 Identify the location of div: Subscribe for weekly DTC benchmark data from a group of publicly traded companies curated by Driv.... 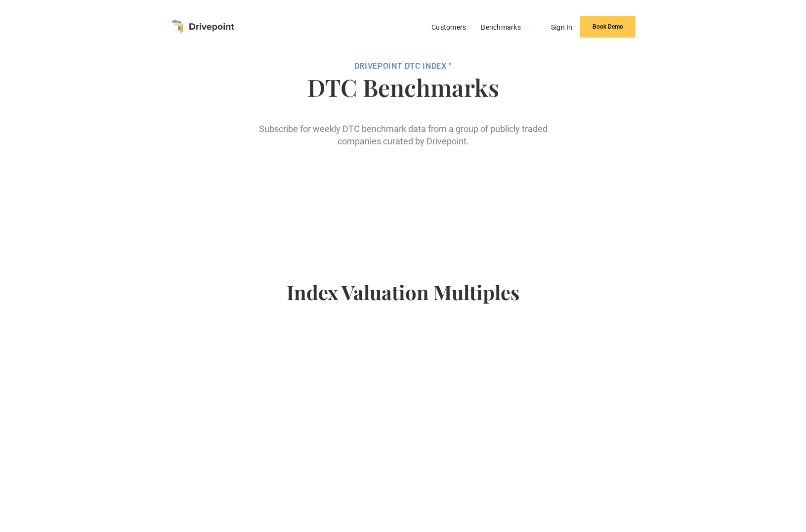
(403, 127).